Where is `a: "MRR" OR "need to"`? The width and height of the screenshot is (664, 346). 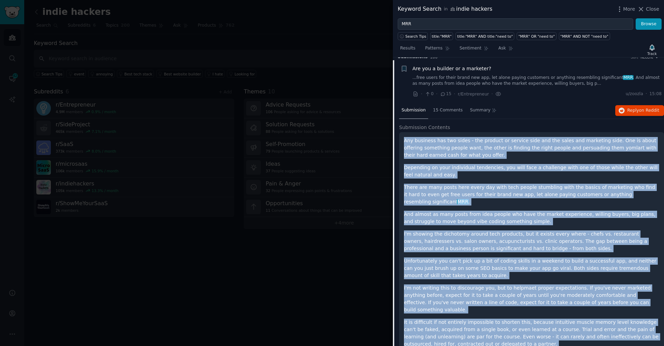 a: "MRR" OR "need to" is located at coordinates (536, 36).